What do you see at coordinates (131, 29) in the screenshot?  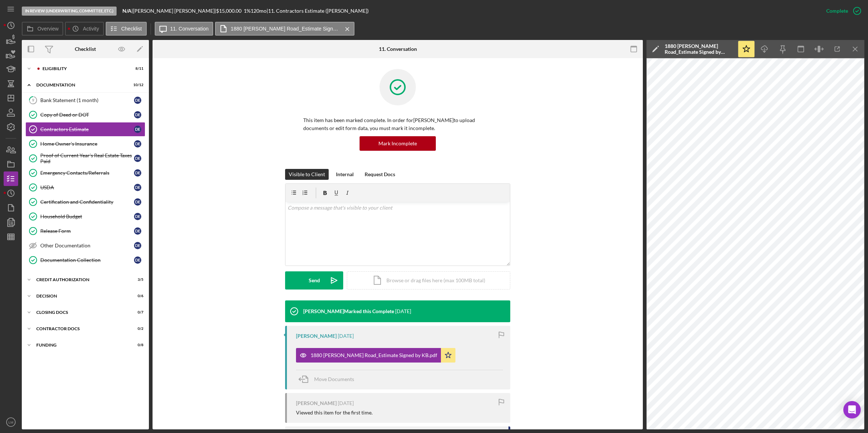 I see `label: Checklist` at bounding box center [131, 29].